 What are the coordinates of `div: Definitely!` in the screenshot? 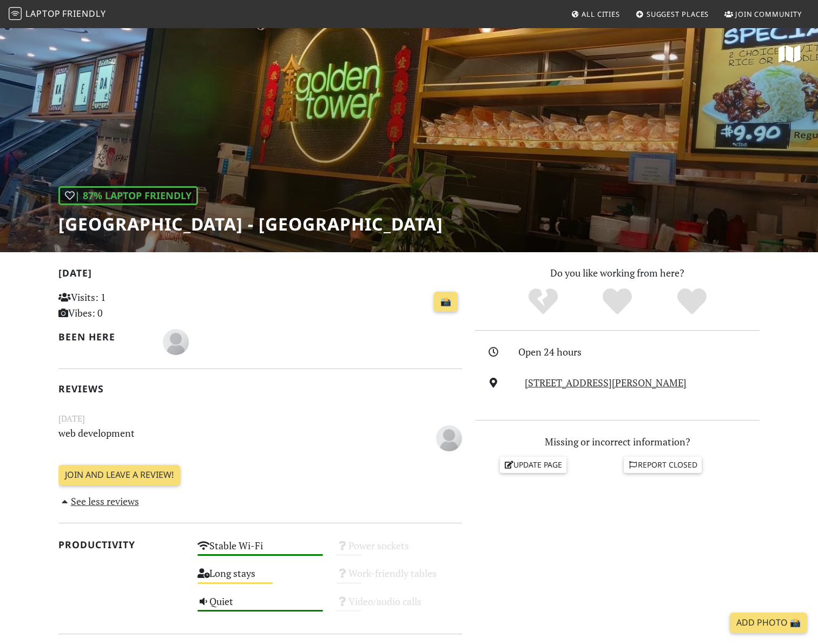 It's located at (692, 301).